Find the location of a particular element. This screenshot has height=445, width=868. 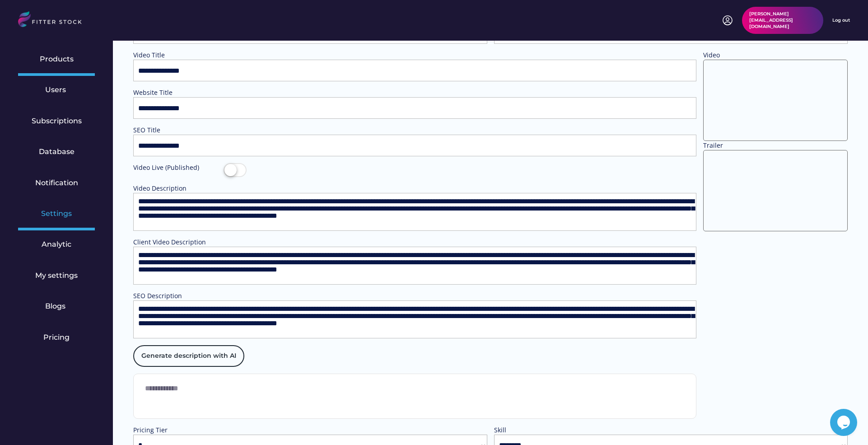

div: Client Video Description is located at coordinates (178, 242).